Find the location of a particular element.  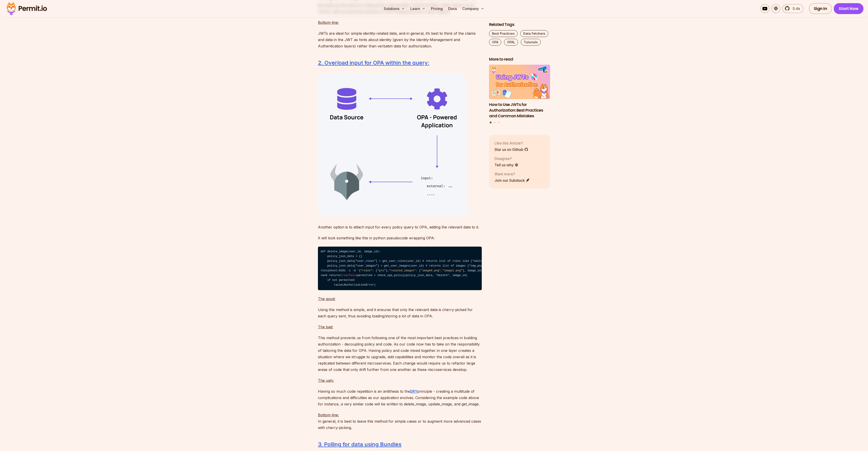

button: Solutions is located at coordinates (394, 9).